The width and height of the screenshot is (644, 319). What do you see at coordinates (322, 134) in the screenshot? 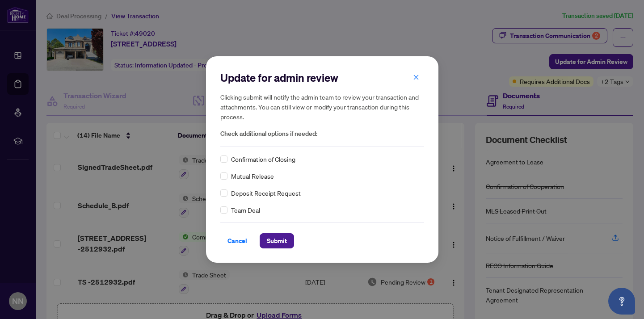
I see `span: Check additional options if needed:` at bounding box center [322, 134].